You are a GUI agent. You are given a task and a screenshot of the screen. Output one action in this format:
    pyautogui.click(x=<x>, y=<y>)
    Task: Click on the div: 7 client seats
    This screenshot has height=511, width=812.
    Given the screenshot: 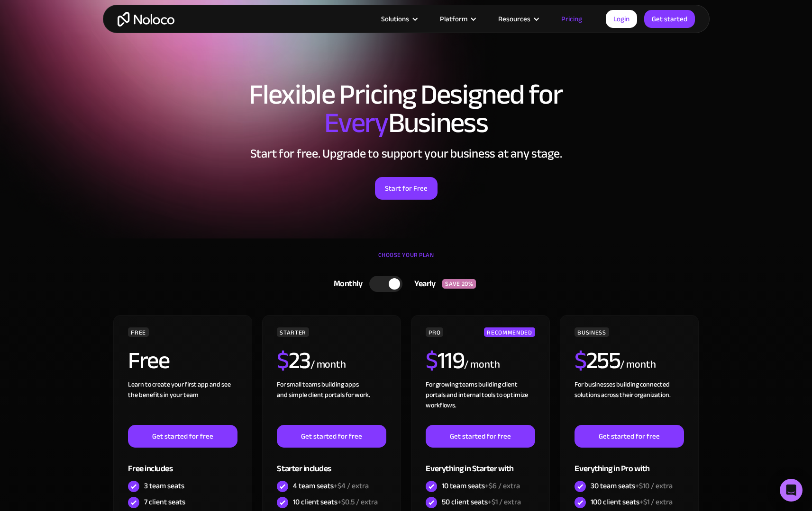 What is the action you would take?
    pyautogui.click(x=164, y=502)
    